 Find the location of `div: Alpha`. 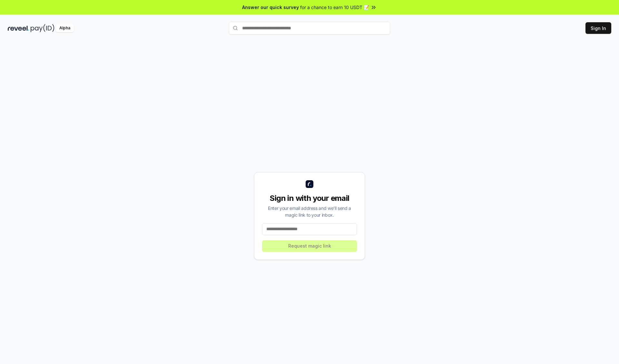

div: Alpha is located at coordinates (65, 28).